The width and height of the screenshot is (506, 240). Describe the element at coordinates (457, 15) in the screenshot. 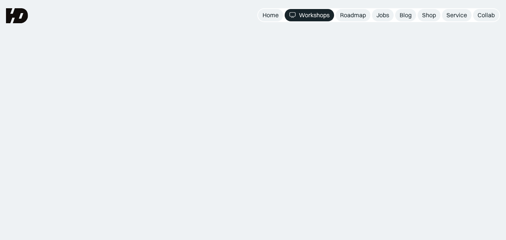

I see `div: Service` at that location.